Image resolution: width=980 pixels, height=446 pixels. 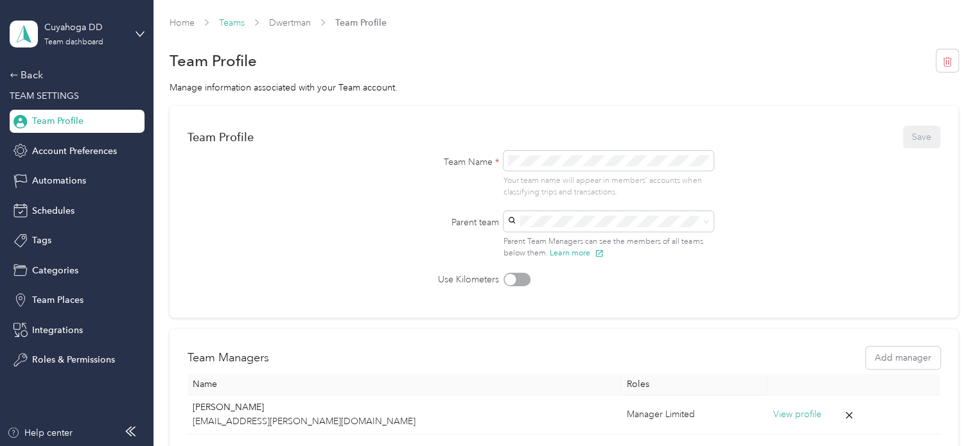 I want to click on p: Your team name will appear in members’ accounts when classifying trips and transactions., so click(x=608, y=186).